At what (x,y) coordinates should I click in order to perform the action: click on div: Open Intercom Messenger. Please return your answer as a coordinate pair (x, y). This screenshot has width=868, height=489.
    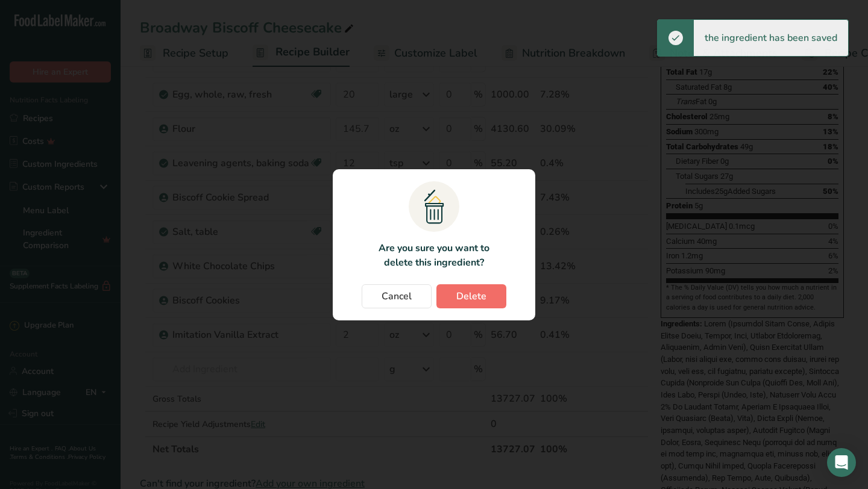
    Looking at the image, I should click on (842, 463).